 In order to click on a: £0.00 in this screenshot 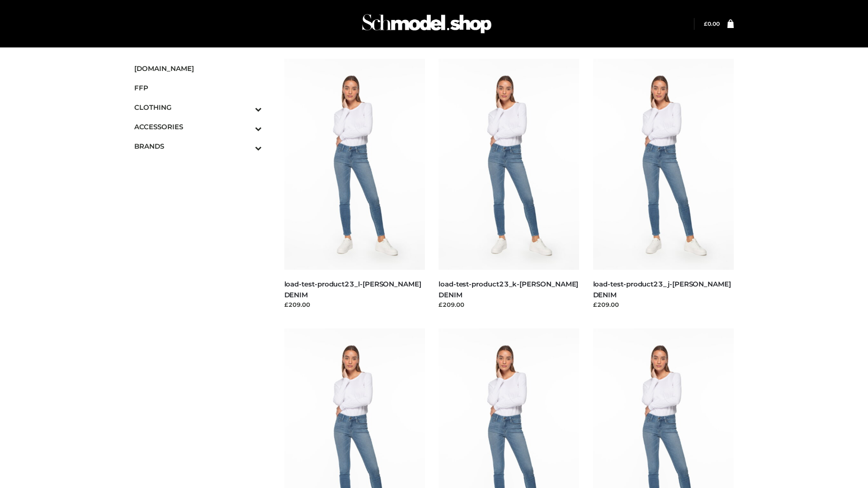, I will do `click(711, 24)`.